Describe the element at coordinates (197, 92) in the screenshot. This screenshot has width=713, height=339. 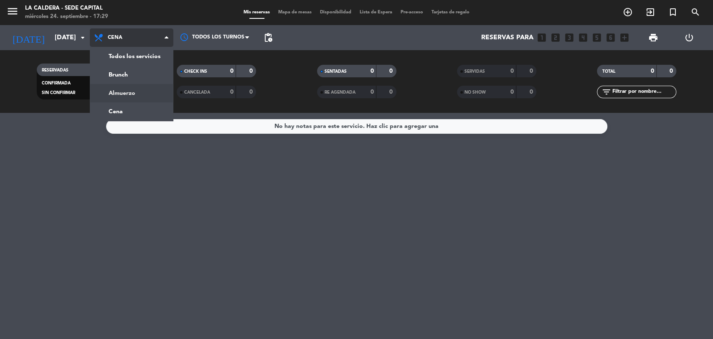
I see `span: CANCELADA` at that location.